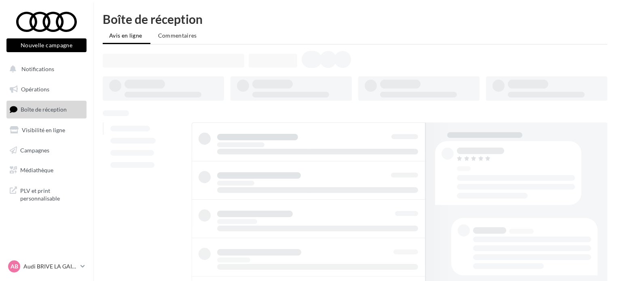 The image size is (617, 281). What do you see at coordinates (47, 194) in the screenshot?
I see `a: PLV et print personnalisable` at bounding box center [47, 194].